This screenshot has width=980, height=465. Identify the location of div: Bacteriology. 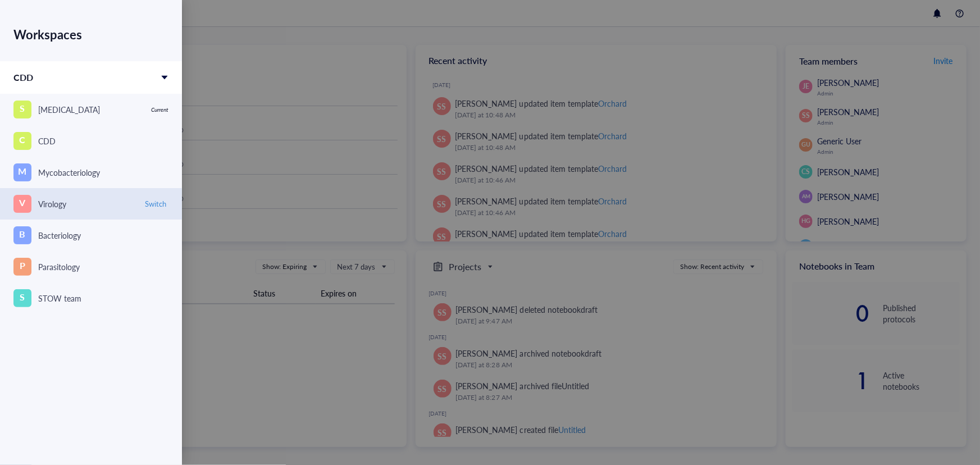
(60, 235).